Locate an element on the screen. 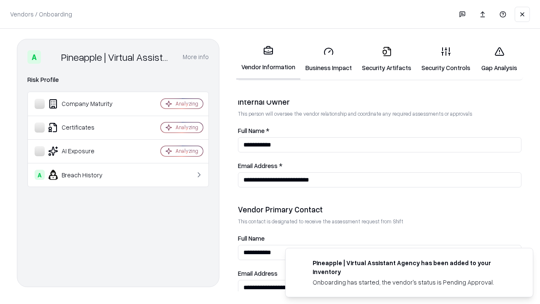 The width and height of the screenshot is (540, 304). div: Risk Profile is located at coordinates (118, 80).